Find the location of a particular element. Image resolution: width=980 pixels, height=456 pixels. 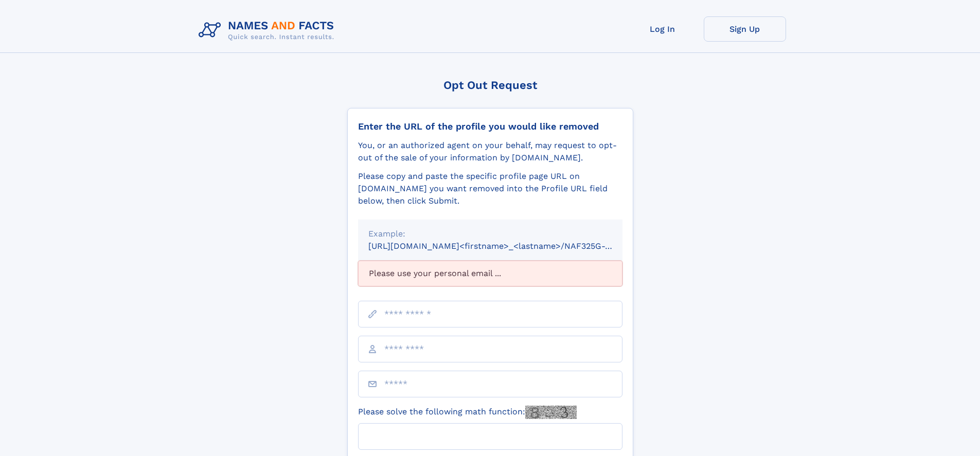

a: Sign Up is located at coordinates (744, 29).